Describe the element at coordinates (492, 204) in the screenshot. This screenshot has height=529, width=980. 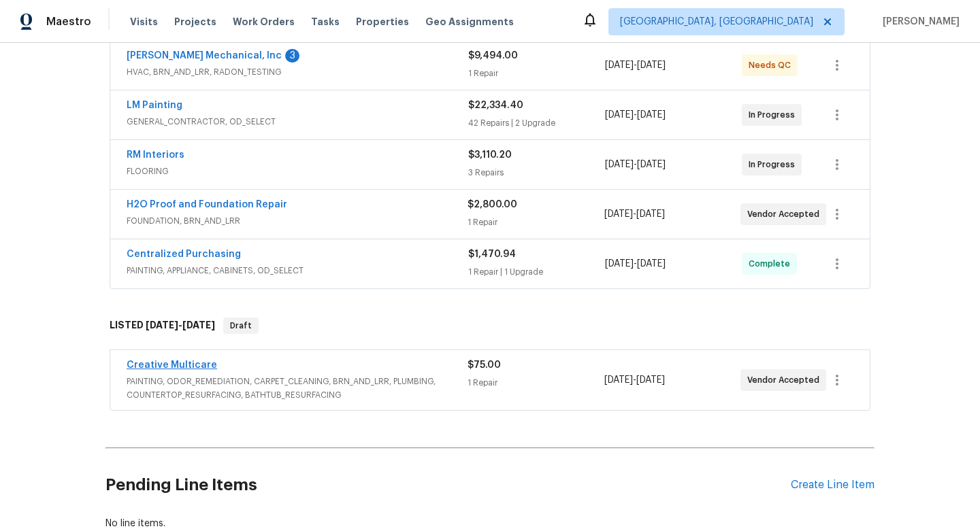
I see `span: $2,800.00` at that location.